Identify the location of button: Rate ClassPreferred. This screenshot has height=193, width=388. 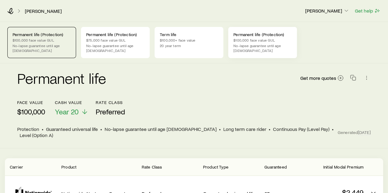
(110, 108).